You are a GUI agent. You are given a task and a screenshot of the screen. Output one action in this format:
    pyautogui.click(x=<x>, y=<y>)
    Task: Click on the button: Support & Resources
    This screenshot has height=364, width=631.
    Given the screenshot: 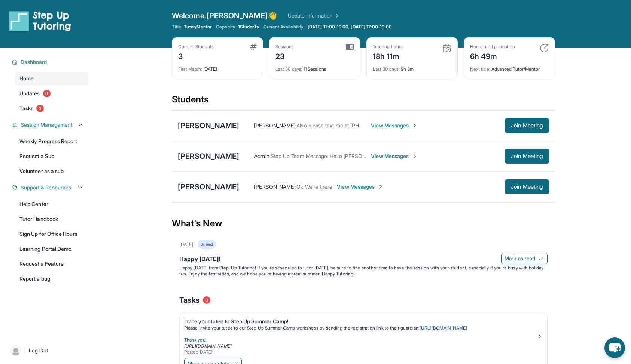 What is the action you would take?
    pyautogui.click(x=51, y=188)
    